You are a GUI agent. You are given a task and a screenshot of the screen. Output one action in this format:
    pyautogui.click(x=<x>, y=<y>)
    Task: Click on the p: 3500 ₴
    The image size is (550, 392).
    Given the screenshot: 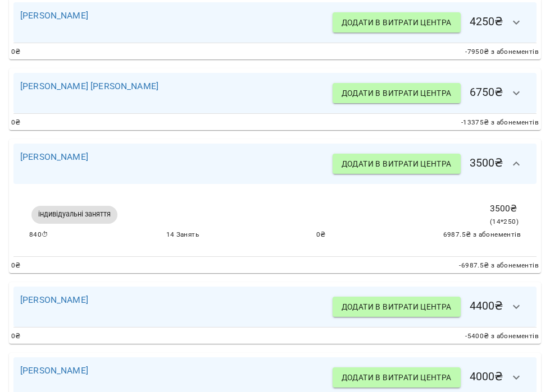 What is the action you would take?
    pyautogui.click(x=504, y=209)
    